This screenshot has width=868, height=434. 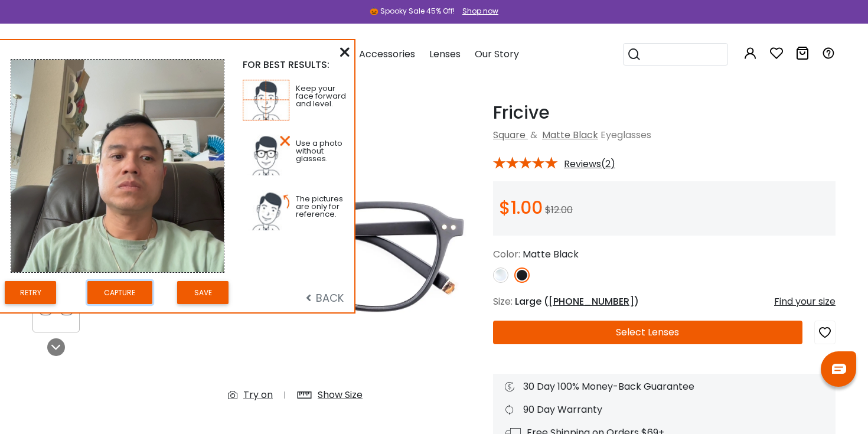 I want to click on div: Find your size, so click(x=805, y=302).